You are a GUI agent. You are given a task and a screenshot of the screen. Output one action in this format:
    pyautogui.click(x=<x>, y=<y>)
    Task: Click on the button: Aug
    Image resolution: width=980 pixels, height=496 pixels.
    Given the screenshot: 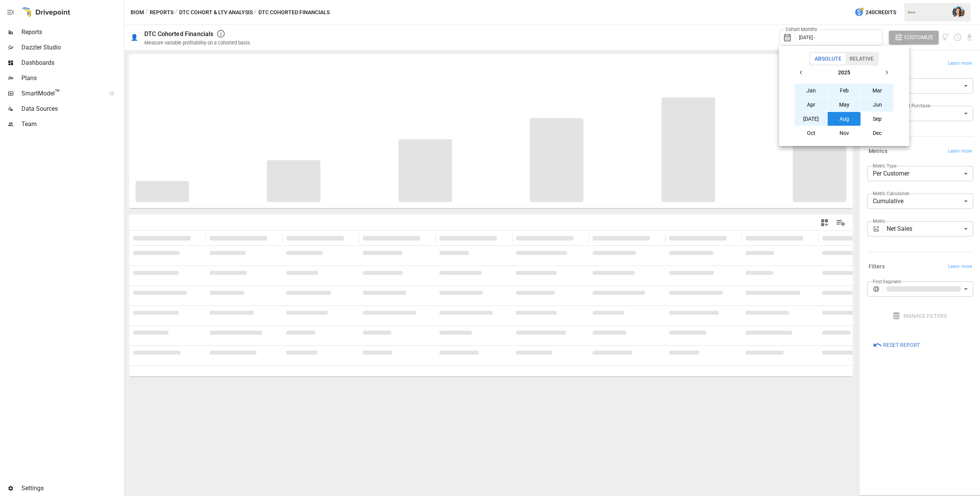 What is the action you would take?
    pyautogui.click(x=844, y=119)
    